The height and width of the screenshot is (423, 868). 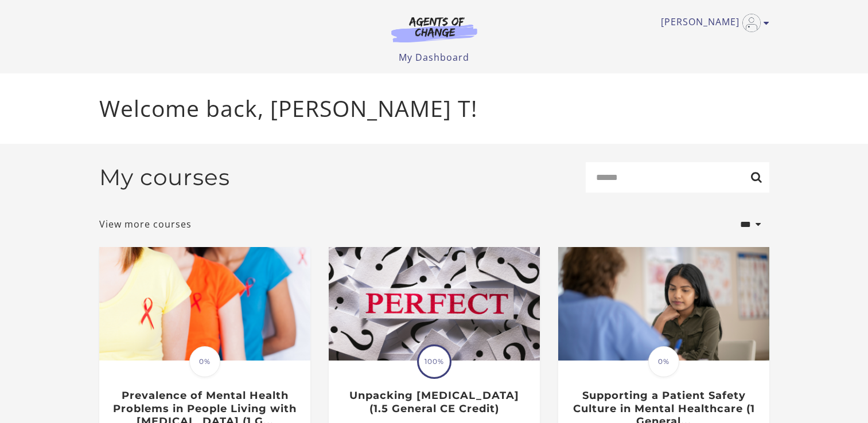 I want to click on a: Toggle menu, so click(x=711, y=23).